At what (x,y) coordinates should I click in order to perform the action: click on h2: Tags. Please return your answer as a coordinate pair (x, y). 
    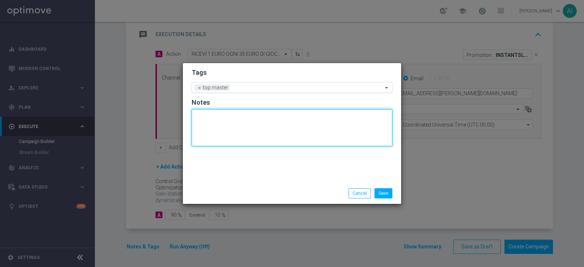
    Looking at the image, I should click on (292, 73).